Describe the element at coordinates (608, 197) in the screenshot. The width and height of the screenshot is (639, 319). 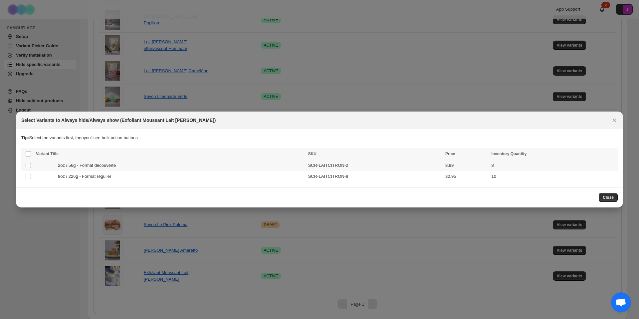
I see `span: Close` at that location.